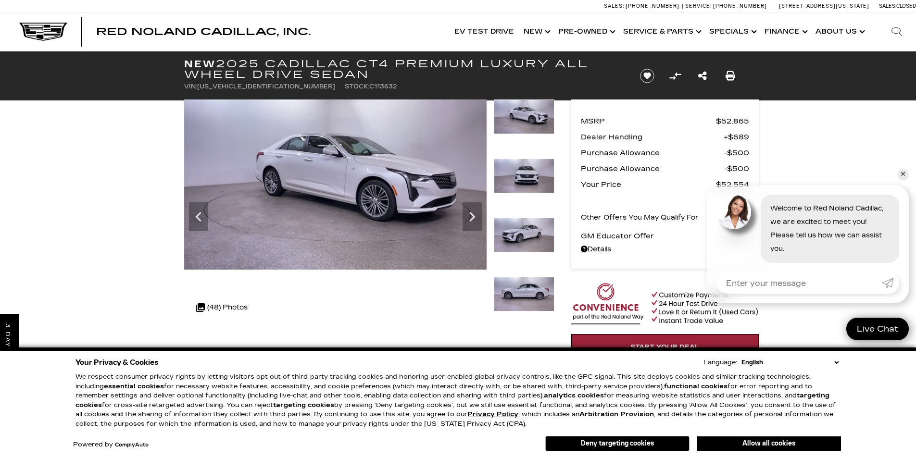 This screenshot has width=916, height=458. Describe the element at coordinates (721, 363) in the screenshot. I see `div: Language:` at that location.